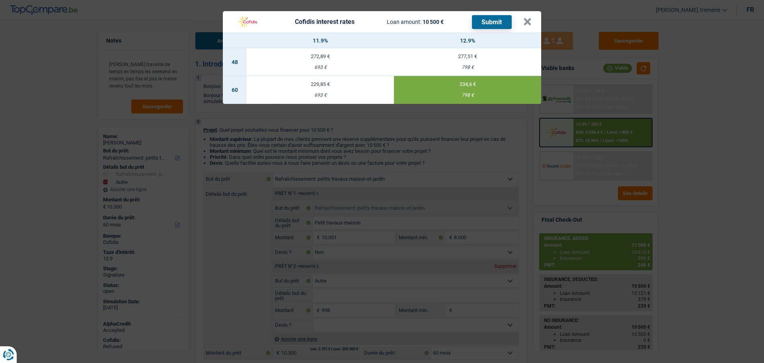 This screenshot has width=764, height=363. Describe the element at coordinates (235, 90) in the screenshot. I see `td: 60` at that location.